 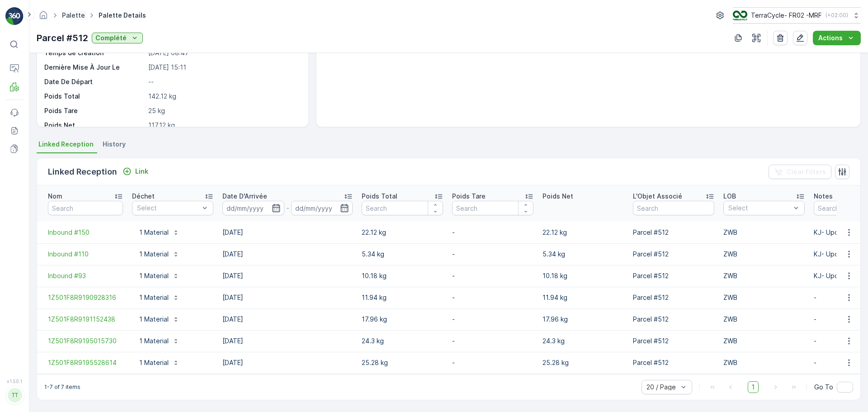 What do you see at coordinates (141, 171) in the screenshot?
I see `p: Link` at bounding box center [141, 171].